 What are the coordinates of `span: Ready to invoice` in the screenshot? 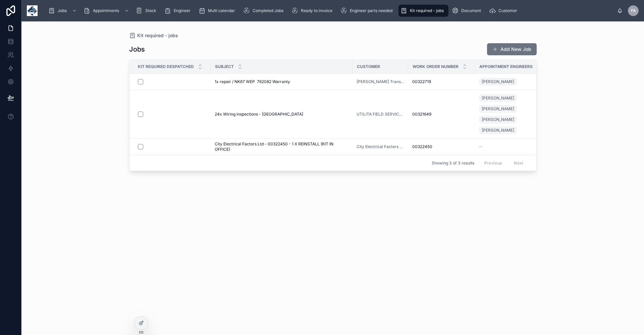 It's located at (317, 11).